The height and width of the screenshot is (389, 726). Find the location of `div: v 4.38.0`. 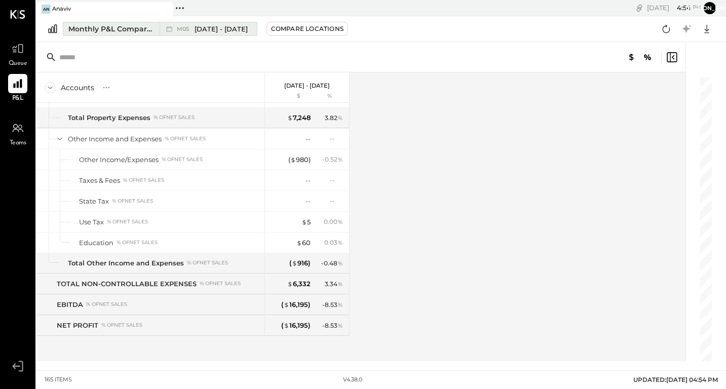

div: v 4.38.0 is located at coordinates (353, 380).